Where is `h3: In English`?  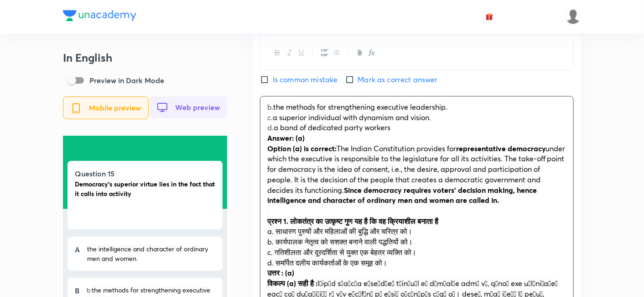 h3: In English is located at coordinates (145, 58).